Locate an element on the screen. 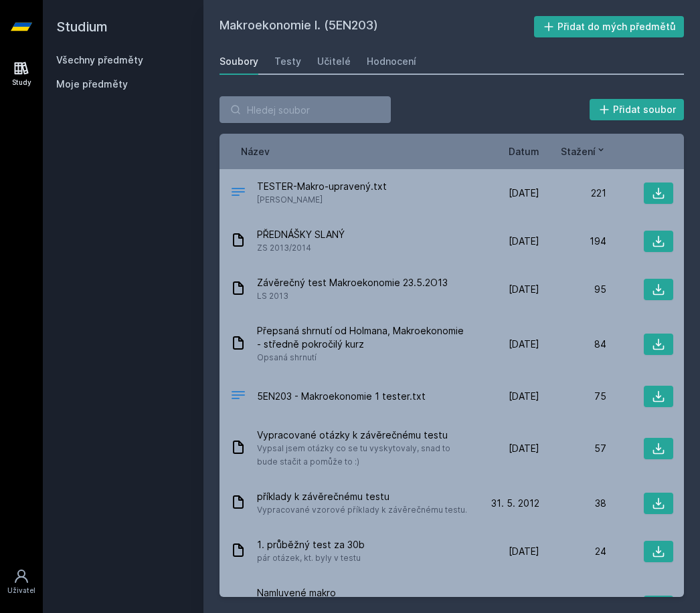 This screenshot has width=700, height=613. input: Hledej soubor is located at coordinates (305, 110).